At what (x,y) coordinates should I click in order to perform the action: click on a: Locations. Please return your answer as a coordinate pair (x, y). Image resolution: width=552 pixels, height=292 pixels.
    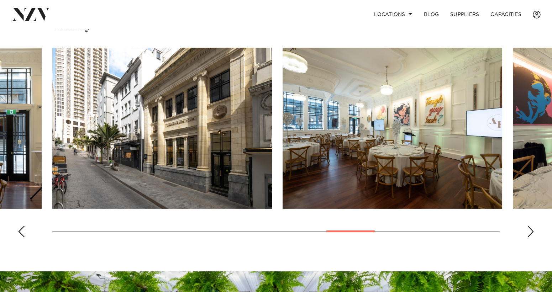
    Looking at the image, I should click on (393, 14).